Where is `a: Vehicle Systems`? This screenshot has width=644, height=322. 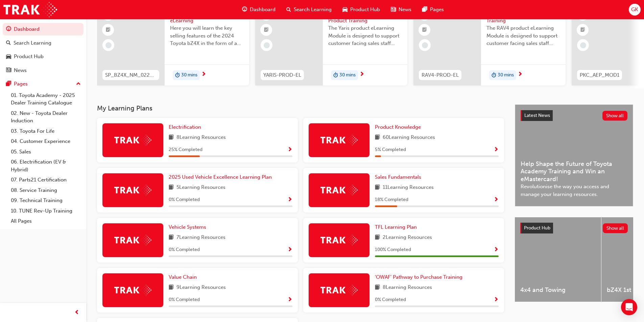
a: Vehicle Systems is located at coordinates (189, 227).